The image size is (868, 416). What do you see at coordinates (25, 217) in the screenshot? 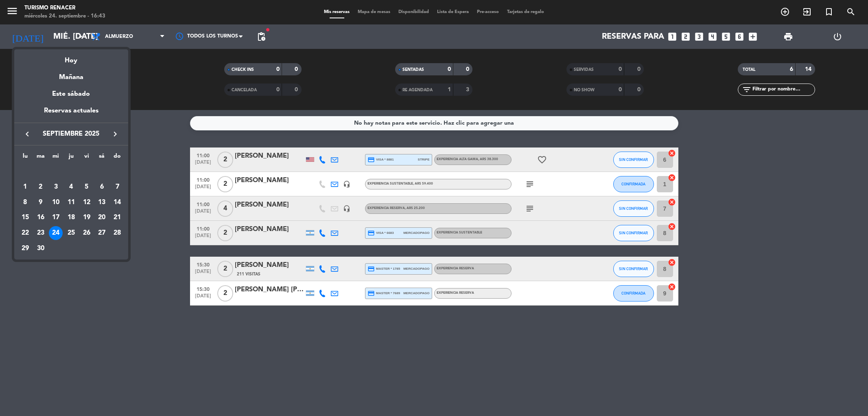
I see `div: 15` at bounding box center [25, 217].